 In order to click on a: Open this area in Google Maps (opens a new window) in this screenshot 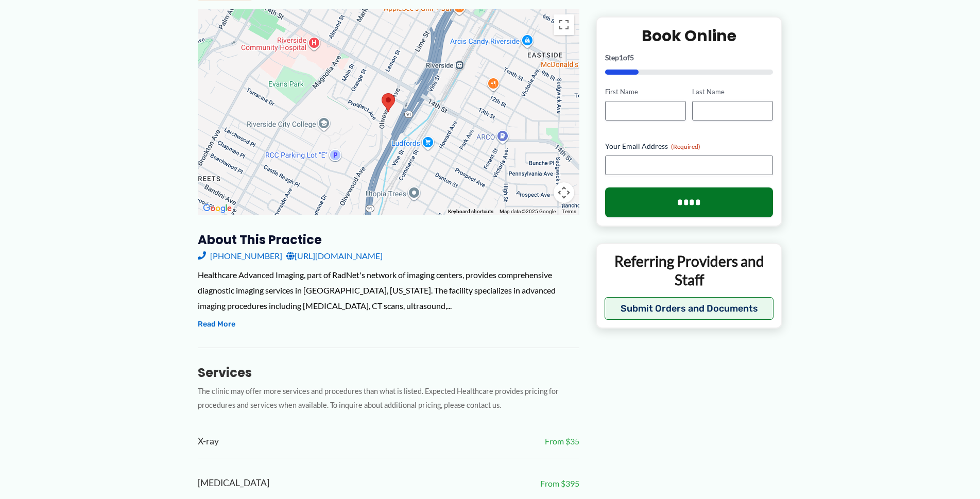, I will do `click(218, 208)`.